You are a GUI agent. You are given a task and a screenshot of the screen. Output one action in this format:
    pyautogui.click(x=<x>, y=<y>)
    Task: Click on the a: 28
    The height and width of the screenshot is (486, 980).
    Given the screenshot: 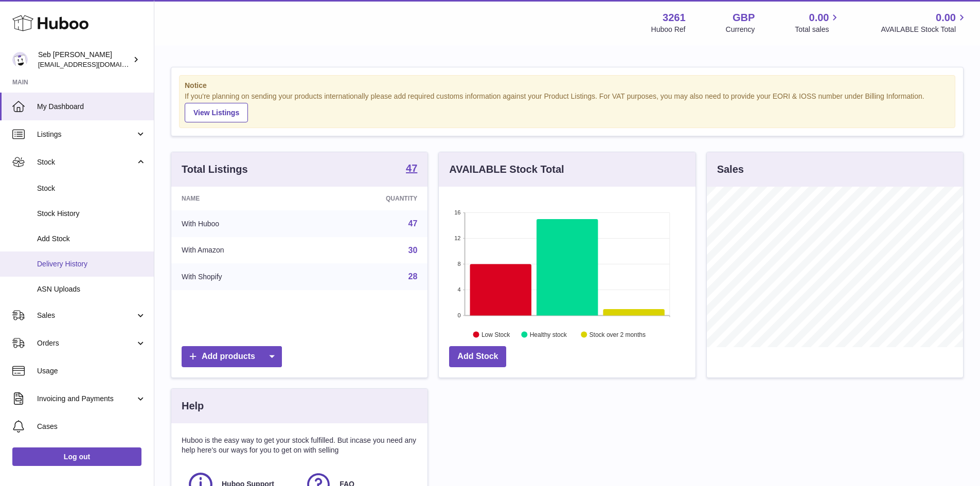 What is the action you would take?
    pyautogui.click(x=413, y=276)
    